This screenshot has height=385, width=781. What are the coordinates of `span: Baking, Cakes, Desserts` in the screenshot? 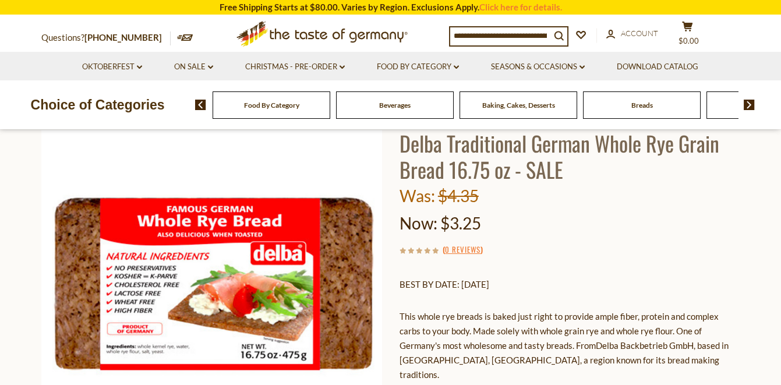 It's located at (518, 105).